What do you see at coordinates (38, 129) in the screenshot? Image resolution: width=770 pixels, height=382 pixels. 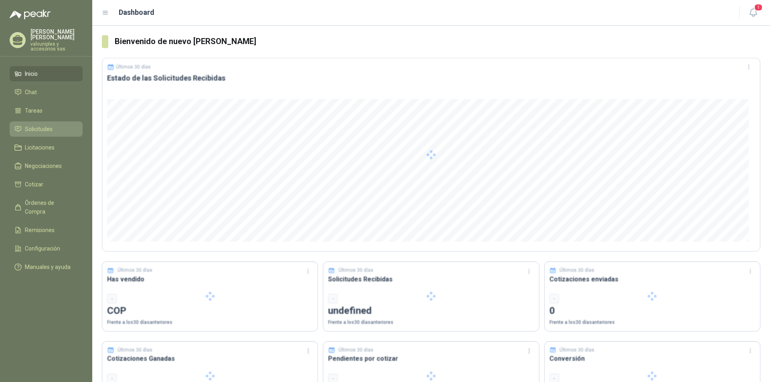 I see `span: Solicitudes` at bounding box center [38, 129].